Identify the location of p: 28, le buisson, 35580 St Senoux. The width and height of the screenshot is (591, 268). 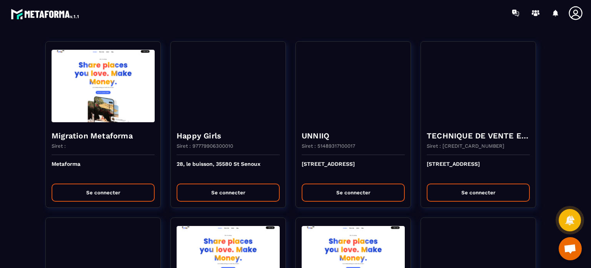
(228, 169).